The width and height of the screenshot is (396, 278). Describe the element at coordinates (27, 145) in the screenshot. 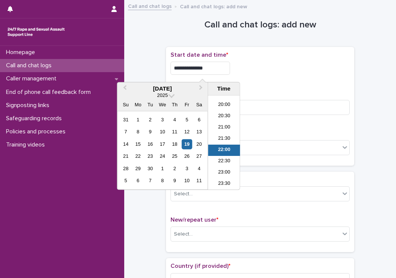

I see `p: Training videos` at that location.